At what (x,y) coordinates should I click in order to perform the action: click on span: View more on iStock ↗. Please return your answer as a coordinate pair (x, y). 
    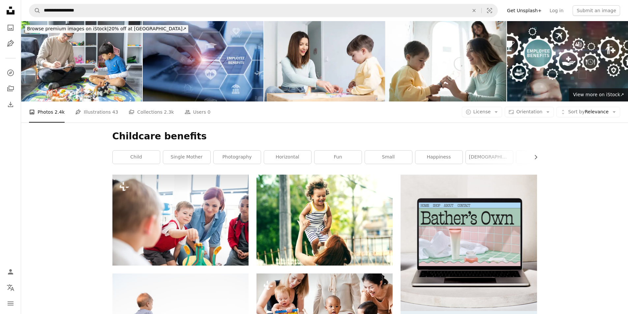
    Looking at the image, I should click on (599, 95).